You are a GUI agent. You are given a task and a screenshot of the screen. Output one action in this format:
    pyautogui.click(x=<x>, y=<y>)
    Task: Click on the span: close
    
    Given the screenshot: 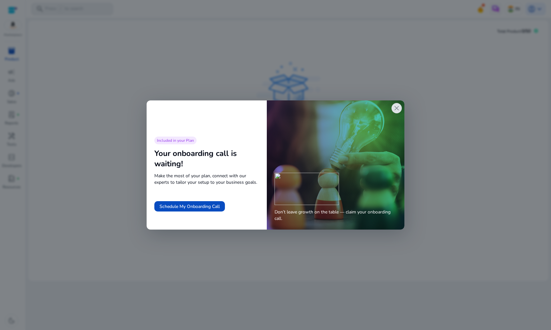 What is the action you would take?
    pyautogui.click(x=397, y=108)
    